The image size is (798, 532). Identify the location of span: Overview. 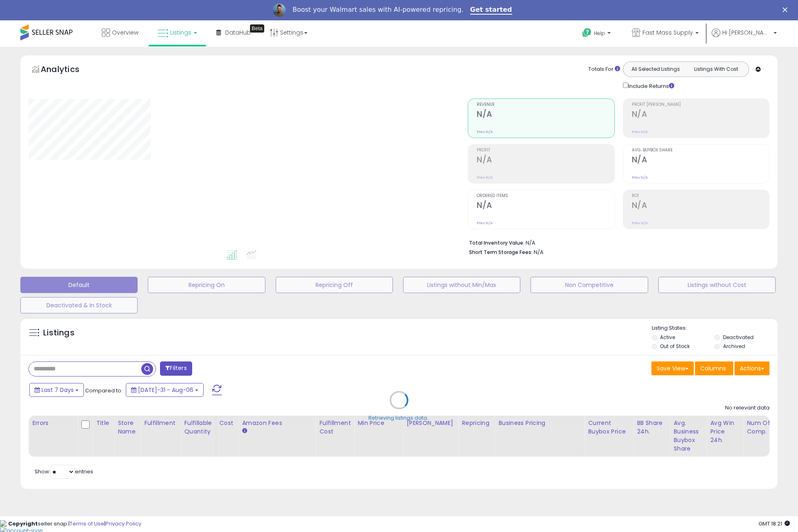
(125, 33).